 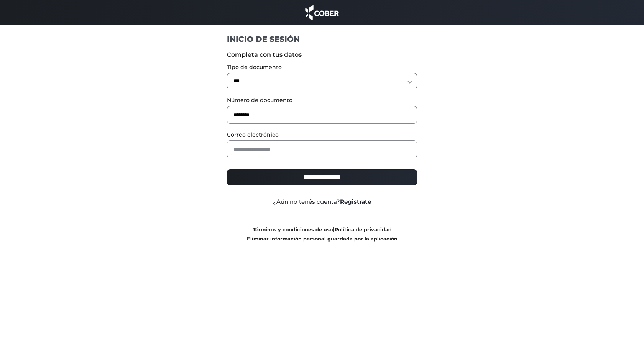 What do you see at coordinates (322, 39) in the screenshot?
I see `h1: INICIO DE SESIÓN` at bounding box center [322, 39].